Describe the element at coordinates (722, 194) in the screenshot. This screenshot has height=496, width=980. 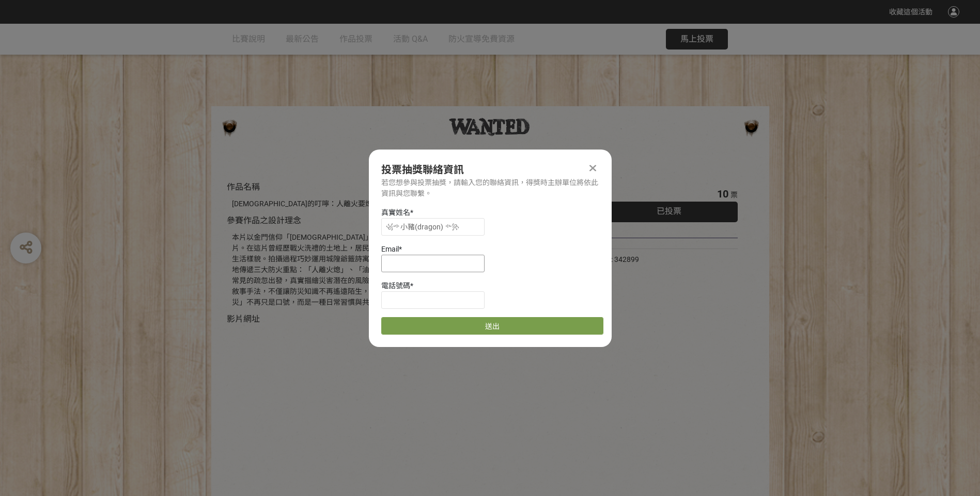
I see `span: 10` at that location.